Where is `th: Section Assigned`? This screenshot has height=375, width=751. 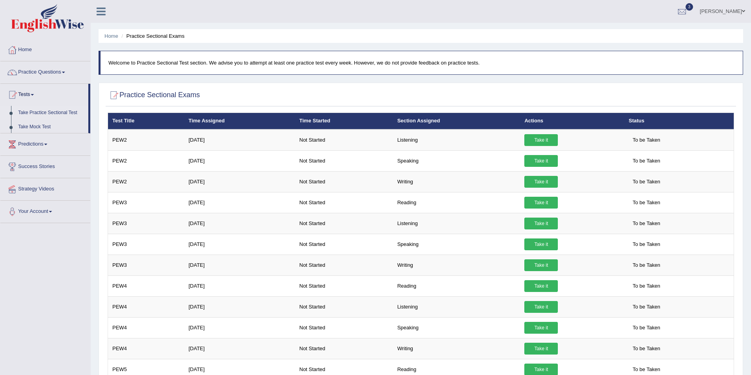 th: Section Assigned is located at coordinates (456, 121).